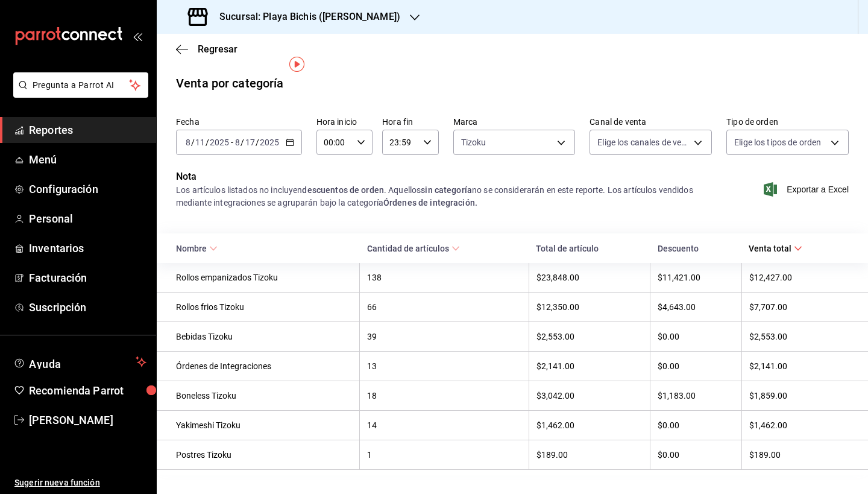  I want to click on div: $1,859.00, so click(799, 395).